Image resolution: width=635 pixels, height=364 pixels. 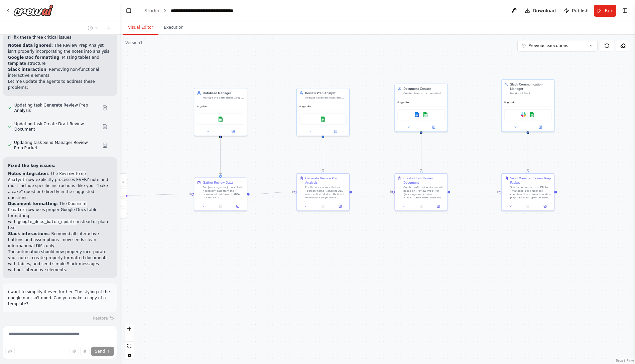 What do you see at coordinates (173, 28) in the screenshot?
I see `button: Execution` at bounding box center [173, 28].